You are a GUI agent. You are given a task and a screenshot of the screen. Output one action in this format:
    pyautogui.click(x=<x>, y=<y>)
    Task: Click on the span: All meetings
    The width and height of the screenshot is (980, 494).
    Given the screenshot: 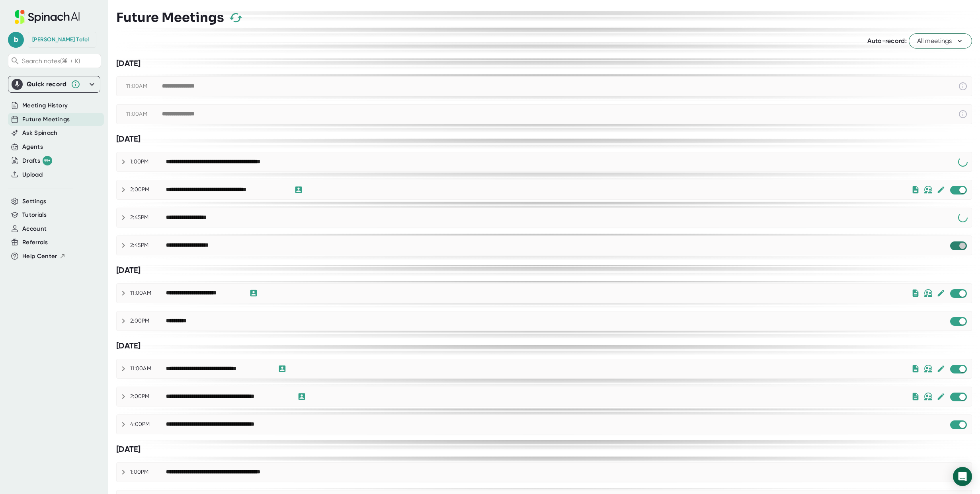 What is the action you would take?
    pyautogui.click(x=940, y=41)
    